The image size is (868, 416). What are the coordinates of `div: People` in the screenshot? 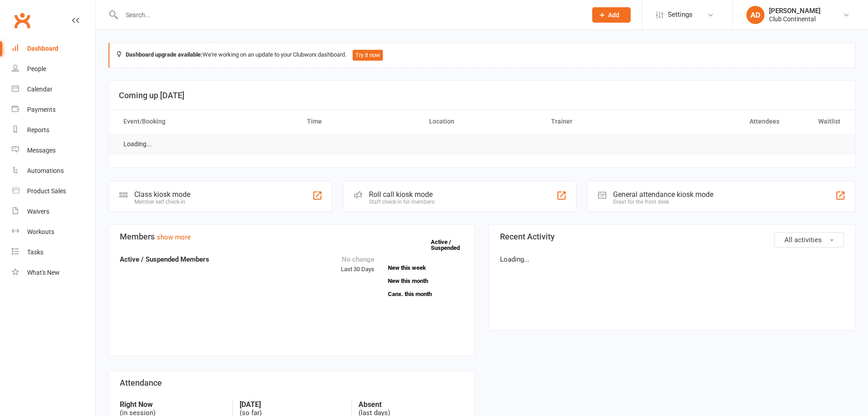 It's located at (37, 69).